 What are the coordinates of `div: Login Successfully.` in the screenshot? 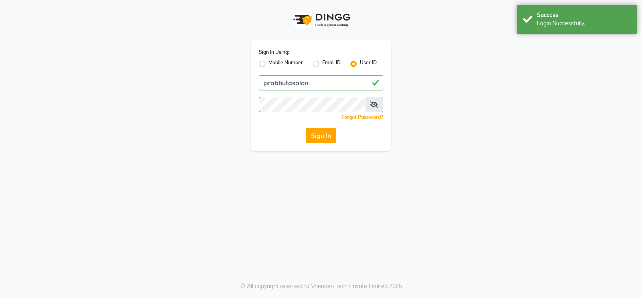 It's located at (584, 23).